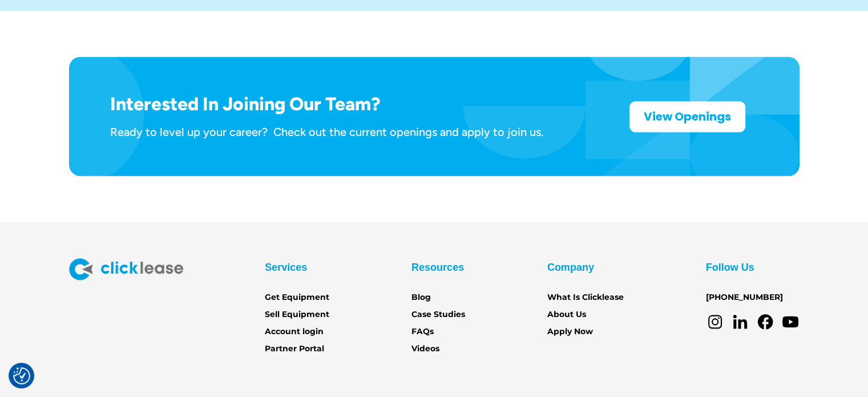 This screenshot has height=397, width=868. Describe the element at coordinates (326, 104) in the screenshot. I see `h1: Interested In Joining Our Team?` at that location.